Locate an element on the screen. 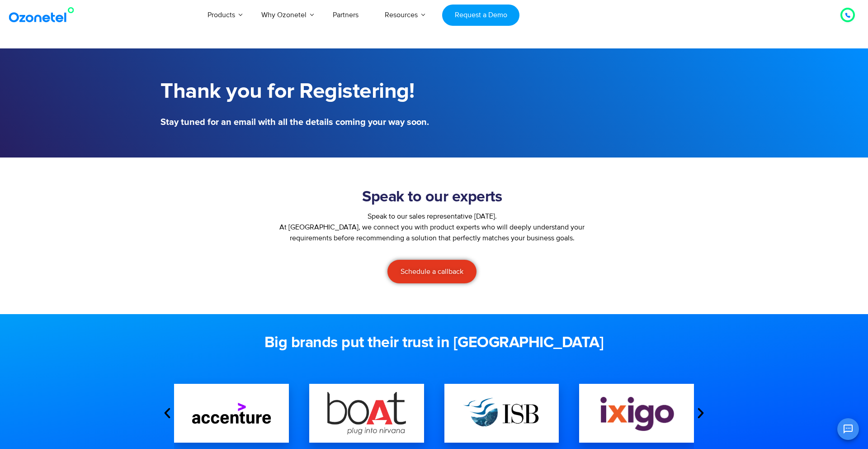 This screenshot has width=868, height=449. img: accentures is located at coordinates (231, 413).